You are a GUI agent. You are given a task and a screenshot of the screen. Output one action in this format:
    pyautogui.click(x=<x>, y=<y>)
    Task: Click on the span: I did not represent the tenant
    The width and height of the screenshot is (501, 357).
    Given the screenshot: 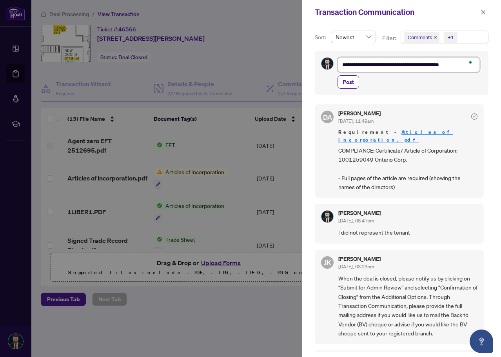 What is the action you would take?
    pyautogui.click(x=408, y=232)
    